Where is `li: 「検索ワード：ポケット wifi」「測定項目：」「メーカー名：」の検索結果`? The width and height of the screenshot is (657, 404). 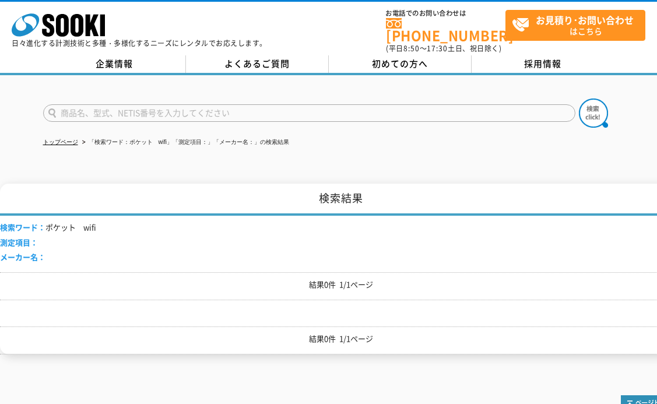
li: 「検索ワード：ポケット wifi」「測定項目：」「メーカー名：」の検索結果 is located at coordinates (184, 142).